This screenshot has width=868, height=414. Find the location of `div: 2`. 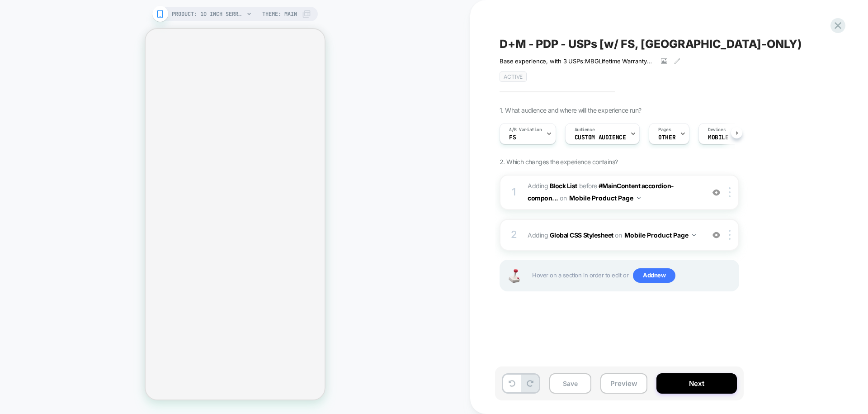

div: 2 is located at coordinates (514, 235).